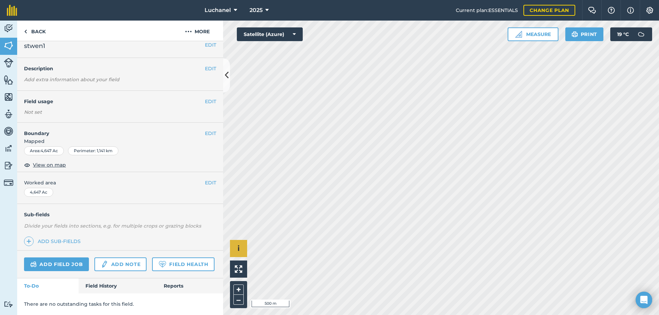  Describe the element at coordinates (519, 34) in the screenshot. I see `img: Ruler icon` at that location.